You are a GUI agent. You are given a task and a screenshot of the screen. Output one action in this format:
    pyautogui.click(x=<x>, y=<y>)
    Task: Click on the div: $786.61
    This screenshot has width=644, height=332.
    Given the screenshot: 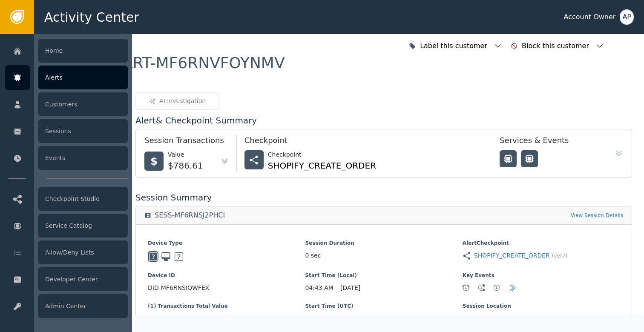 What is the action you would take?
    pyautogui.click(x=185, y=166)
    